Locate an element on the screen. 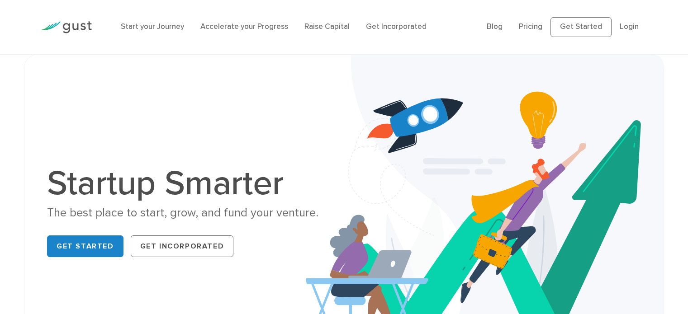 The width and height of the screenshot is (688, 314). a: Raise Capital is located at coordinates (327, 27).